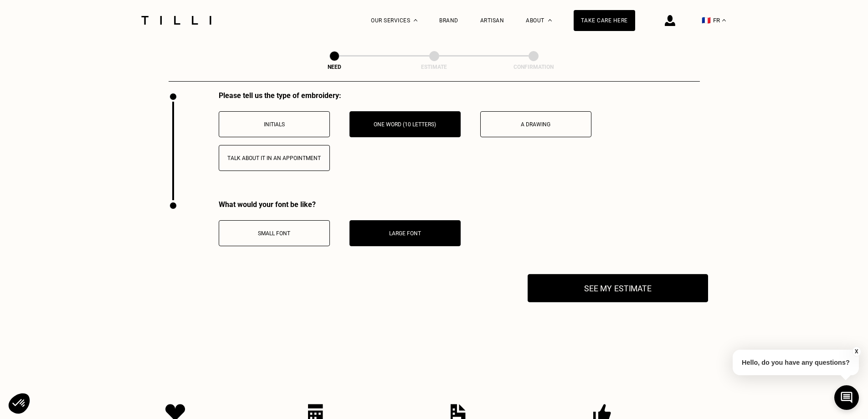  I want to click on button: X, so click(857, 351).